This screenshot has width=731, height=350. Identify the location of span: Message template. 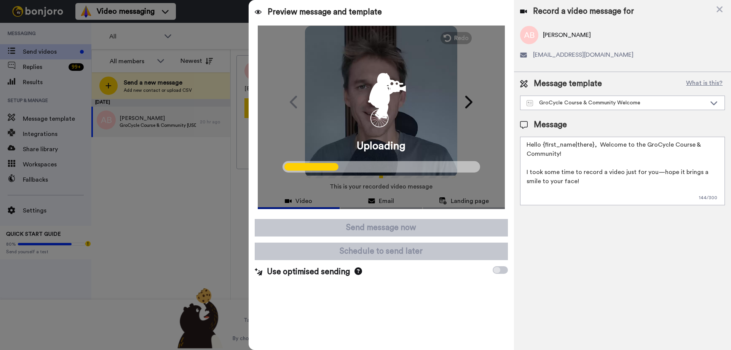
(568, 84).